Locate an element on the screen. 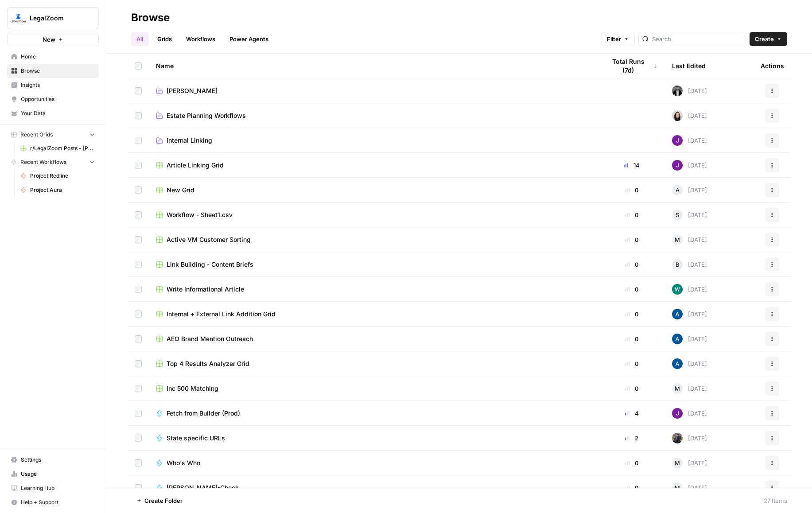  img: vaiar9hhcrg879pubqop5lsxqhgw is located at coordinates (677, 289).